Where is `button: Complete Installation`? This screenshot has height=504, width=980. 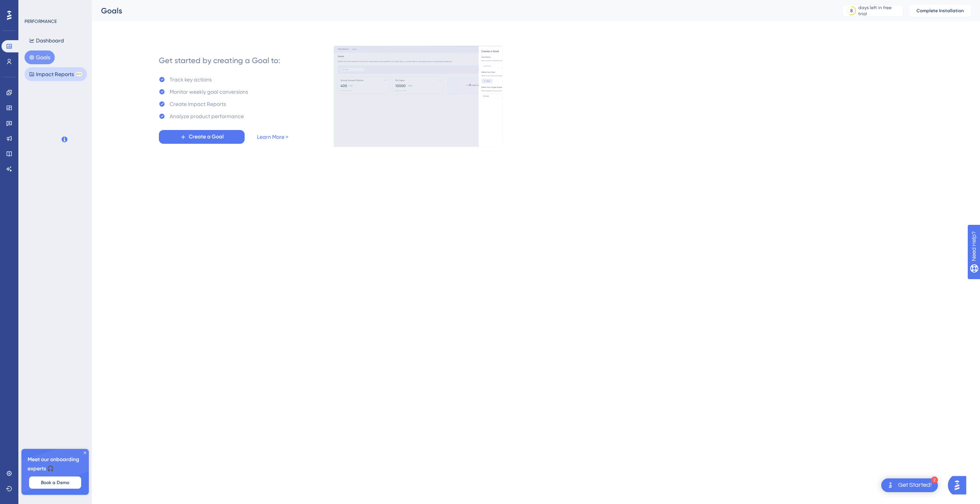
button: Complete Installation is located at coordinates (940, 11).